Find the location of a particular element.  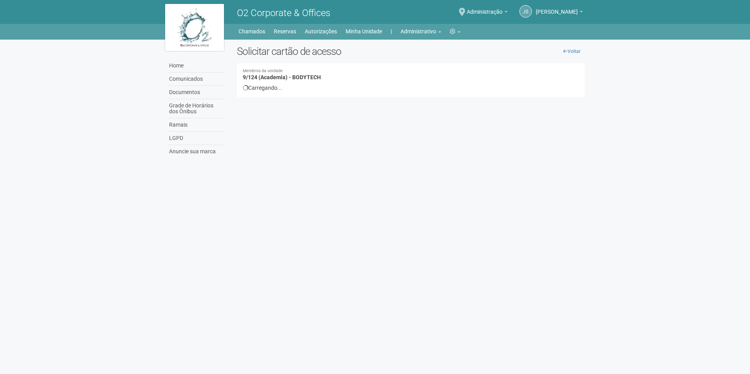

a: Administrativo is located at coordinates (421, 31).